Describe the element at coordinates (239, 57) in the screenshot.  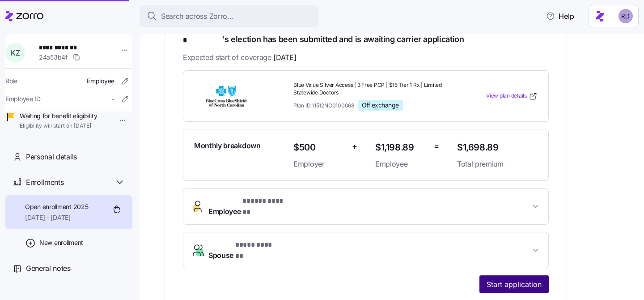
I see `span: Expected start of coverage` at that location.